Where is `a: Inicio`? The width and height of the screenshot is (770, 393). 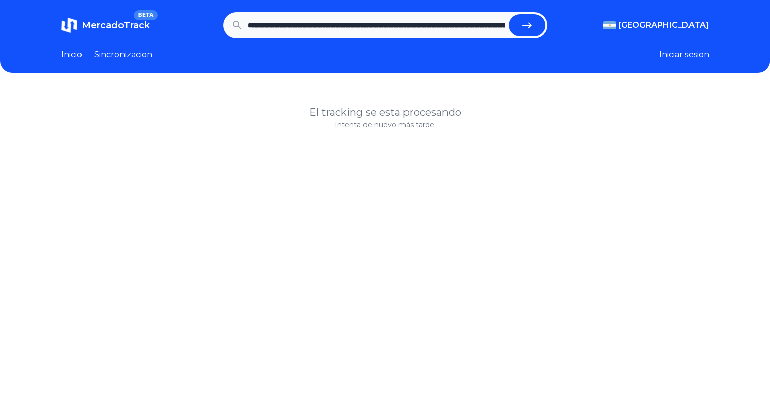 a: Inicio is located at coordinates (71, 55).